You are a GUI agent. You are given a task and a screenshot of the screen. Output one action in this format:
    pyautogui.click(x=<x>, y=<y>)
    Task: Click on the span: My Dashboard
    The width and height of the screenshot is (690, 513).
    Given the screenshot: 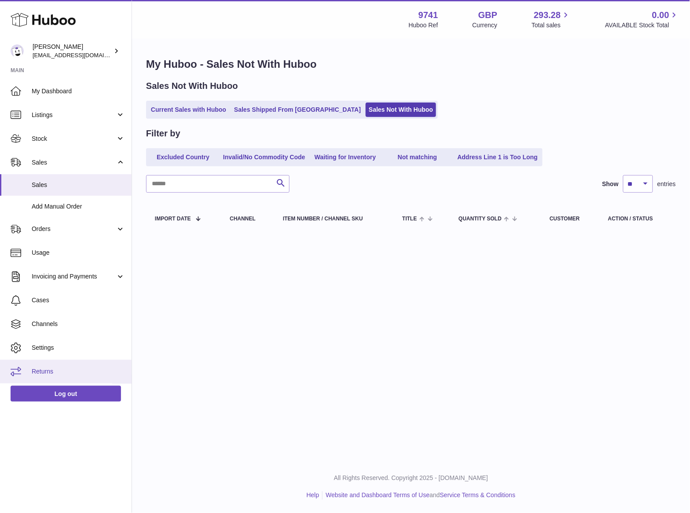 What is the action you would take?
    pyautogui.click(x=78, y=91)
    